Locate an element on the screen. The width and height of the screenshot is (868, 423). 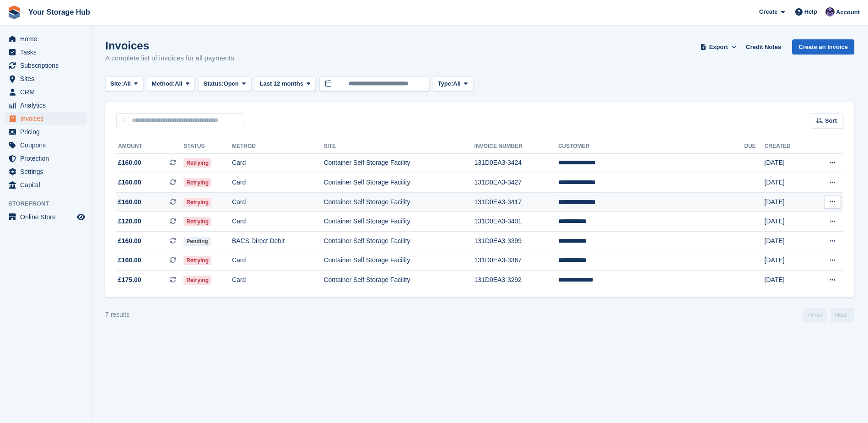
th: Due is located at coordinates (754, 147).